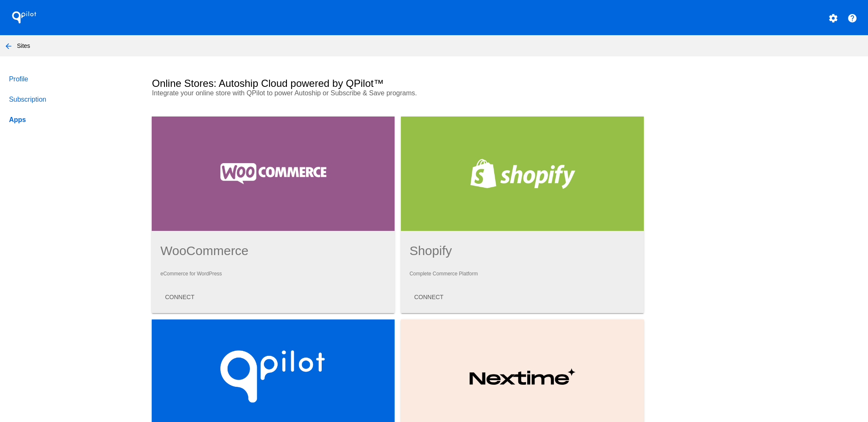 This screenshot has width=868, height=422. I want to click on a: Apps, so click(72, 120).